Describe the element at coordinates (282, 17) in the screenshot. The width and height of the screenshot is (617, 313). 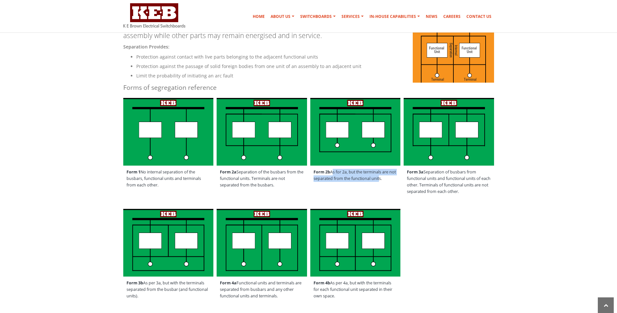
I see `a: About Us` at that location.